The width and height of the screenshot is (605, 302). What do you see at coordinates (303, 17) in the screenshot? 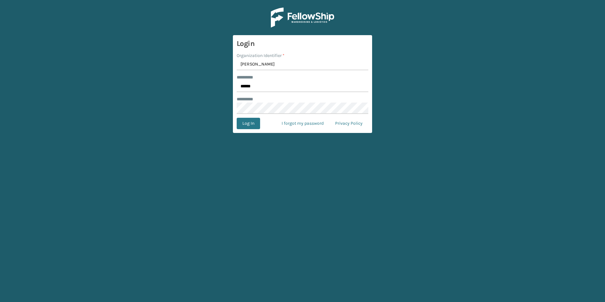
I see `img: Logo` at bounding box center [303, 17].